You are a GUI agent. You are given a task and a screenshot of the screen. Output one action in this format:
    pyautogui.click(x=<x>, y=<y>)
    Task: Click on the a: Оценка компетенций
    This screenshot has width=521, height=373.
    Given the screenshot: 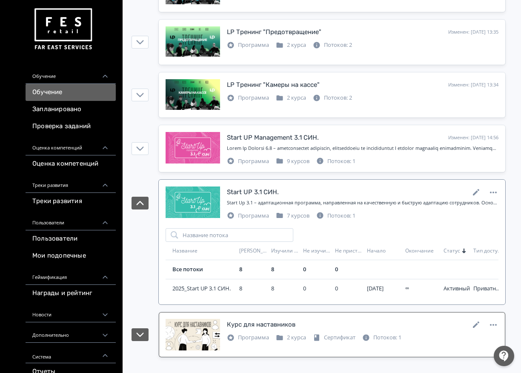 What is the action you would take?
    pyautogui.click(x=71, y=164)
    